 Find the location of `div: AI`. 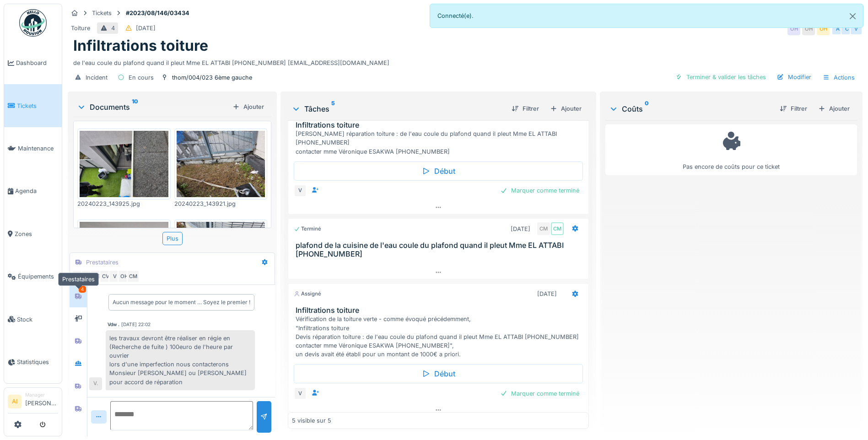

div: AI is located at coordinates (78, 276).